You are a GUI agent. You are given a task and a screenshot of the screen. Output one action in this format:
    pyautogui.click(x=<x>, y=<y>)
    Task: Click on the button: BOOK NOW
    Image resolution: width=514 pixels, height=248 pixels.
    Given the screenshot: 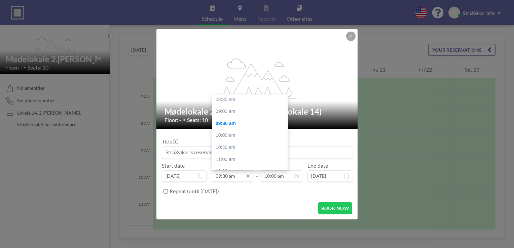 What is the action you would take?
    pyautogui.click(x=335, y=208)
    